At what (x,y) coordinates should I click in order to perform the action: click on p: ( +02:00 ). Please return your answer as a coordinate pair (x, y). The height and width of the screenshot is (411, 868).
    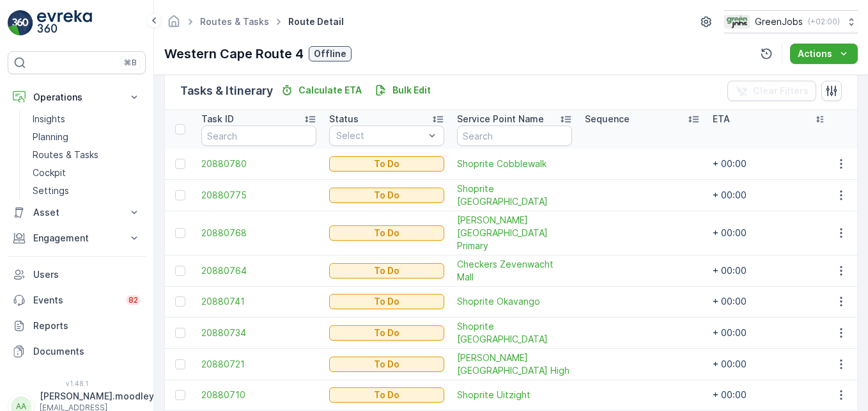
    Looking at the image, I should click on (824, 22).